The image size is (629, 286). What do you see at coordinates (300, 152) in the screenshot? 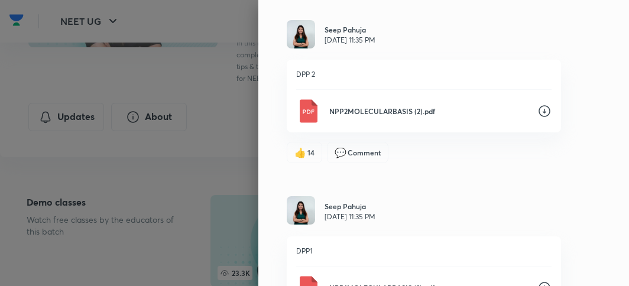
I see `span: like` at bounding box center [300, 152].